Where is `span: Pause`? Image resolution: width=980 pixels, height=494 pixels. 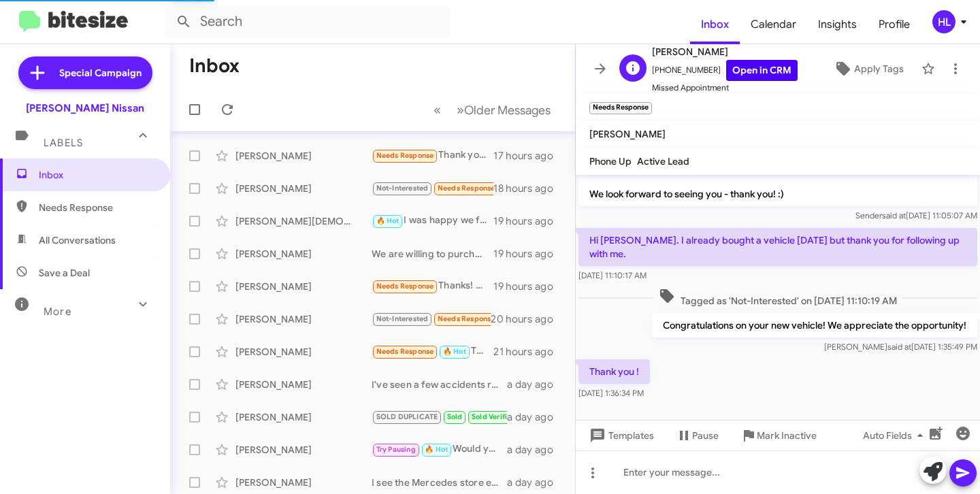 span: Pause is located at coordinates (705, 436).